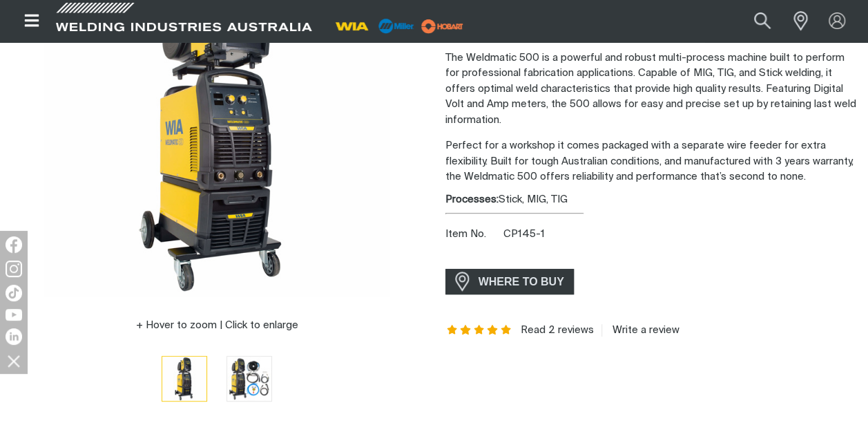 This screenshot has width=868, height=443. Describe the element at coordinates (640, 331) in the screenshot. I see `a: Write a review` at that location.